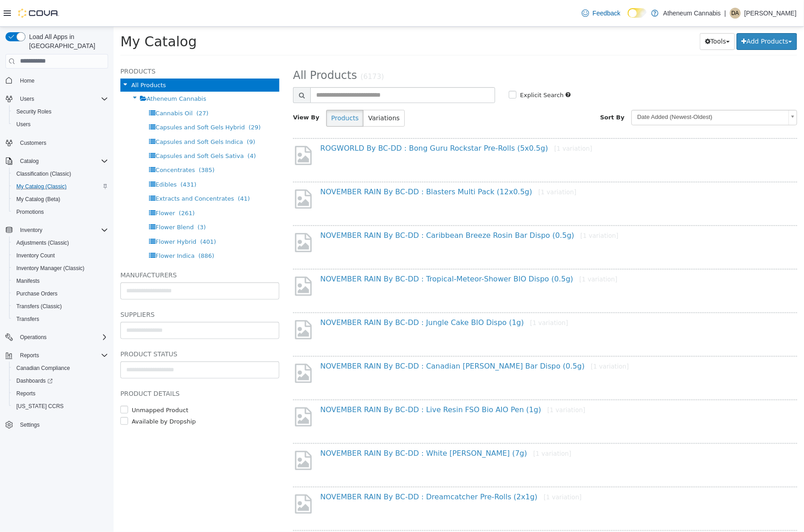  What do you see at coordinates (61, 112) in the screenshot?
I see `button: Security Roles` at bounding box center [61, 112].